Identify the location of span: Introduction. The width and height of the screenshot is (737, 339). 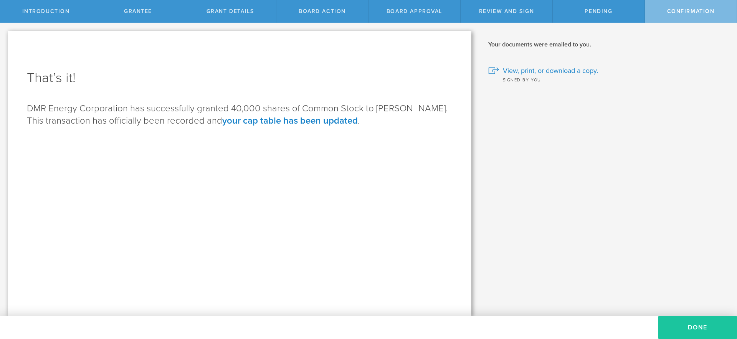
(46, 11).